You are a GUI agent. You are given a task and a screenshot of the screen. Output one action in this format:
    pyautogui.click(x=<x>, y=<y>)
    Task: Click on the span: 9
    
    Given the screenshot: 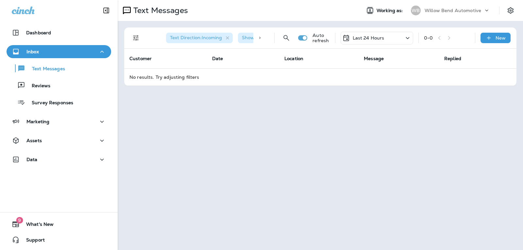 What is the action you would take?
    pyautogui.click(x=19, y=220)
    